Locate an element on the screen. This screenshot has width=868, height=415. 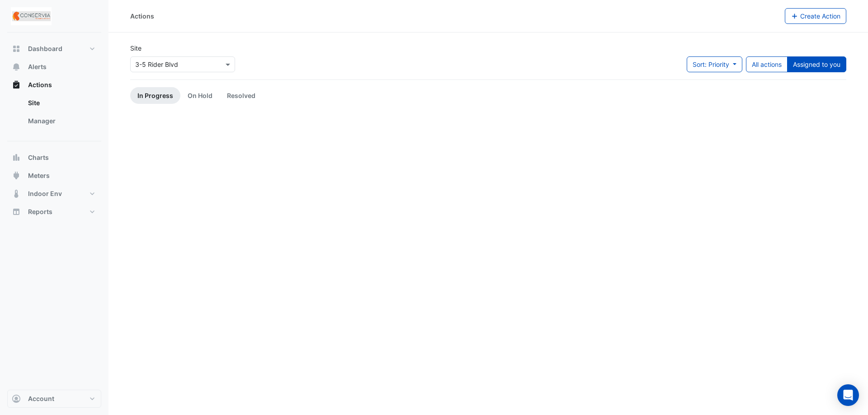
span: Actions is located at coordinates (39, 85).